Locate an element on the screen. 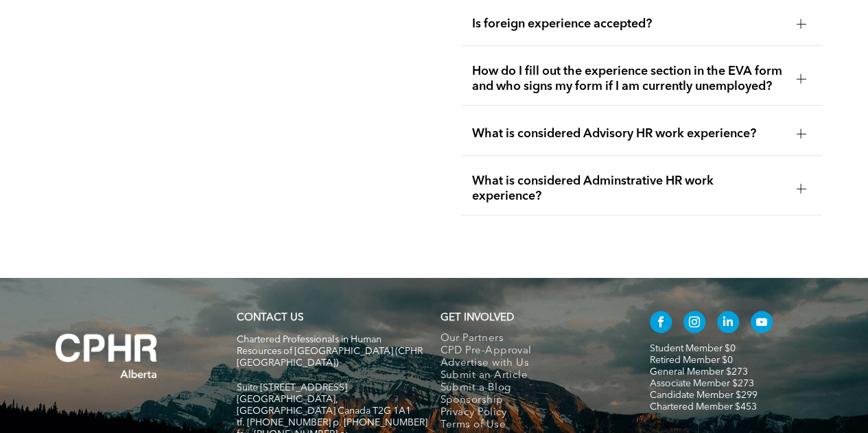 This screenshot has height=433, width=868. a: Submit an Article is located at coordinates (530, 376).